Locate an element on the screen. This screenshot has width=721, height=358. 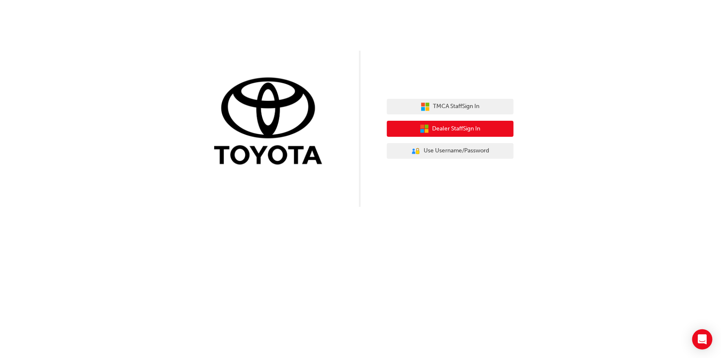
img: Trak is located at coordinates (271, 122).